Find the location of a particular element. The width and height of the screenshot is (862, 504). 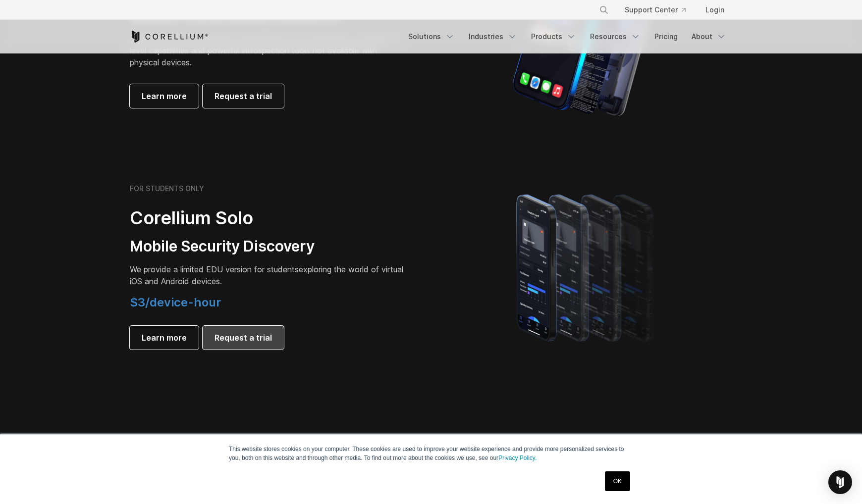

p: This website stores cookies on your computer. These cookies are used to improve your website expe... is located at coordinates (431, 454).